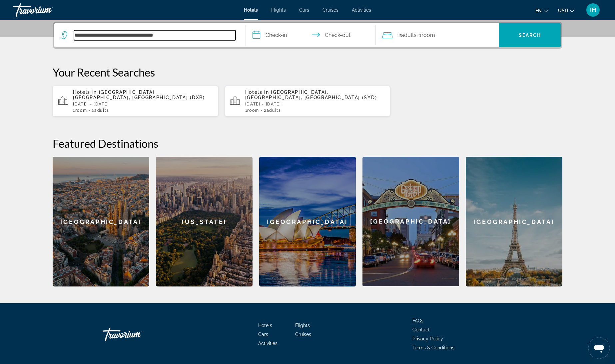  What do you see at coordinates (421, 330) in the screenshot?
I see `span: Contact` at bounding box center [421, 330].